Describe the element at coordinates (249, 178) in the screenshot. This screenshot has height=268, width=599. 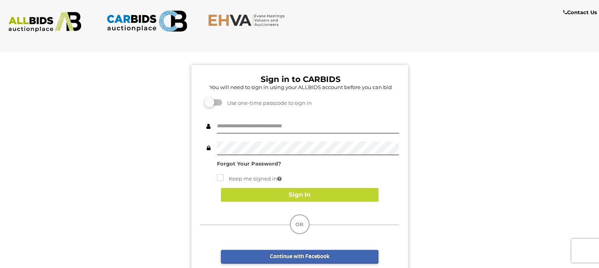
I see `label: Keep me signed in` at that location.